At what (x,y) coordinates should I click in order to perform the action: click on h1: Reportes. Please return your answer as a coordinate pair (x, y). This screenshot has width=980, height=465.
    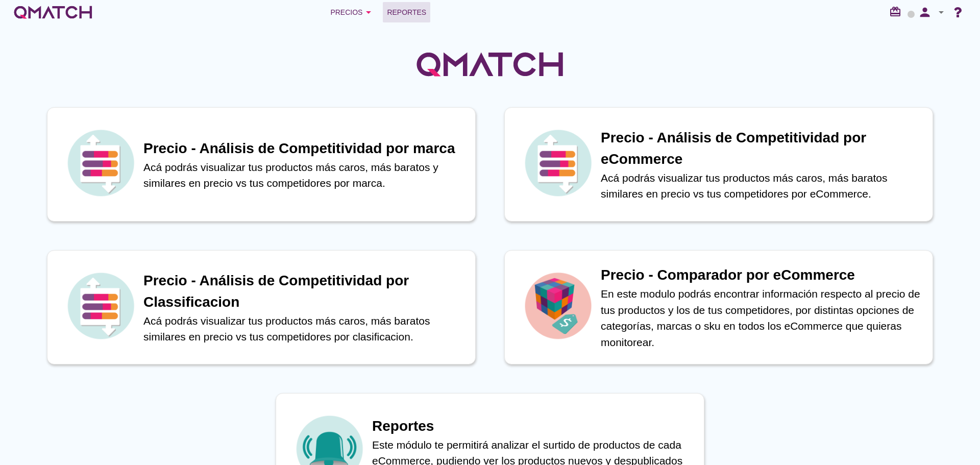
    Looking at the image, I should click on (533, 426).